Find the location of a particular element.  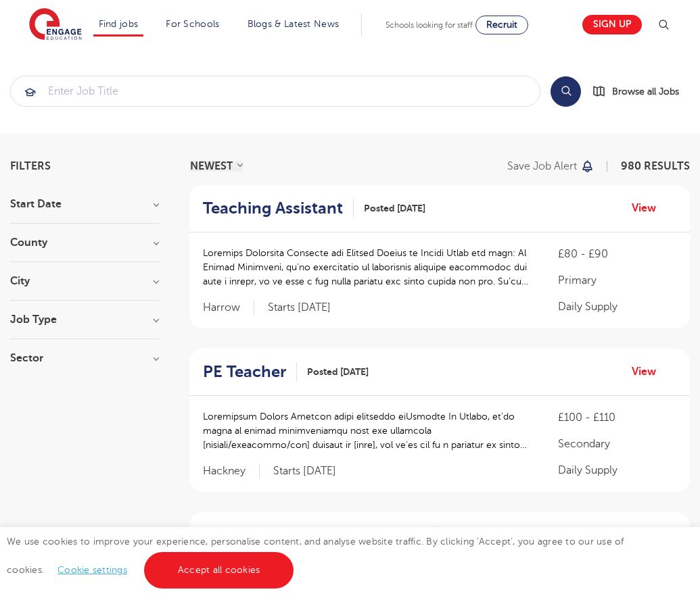

span: Filters is located at coordinates (31, 166).